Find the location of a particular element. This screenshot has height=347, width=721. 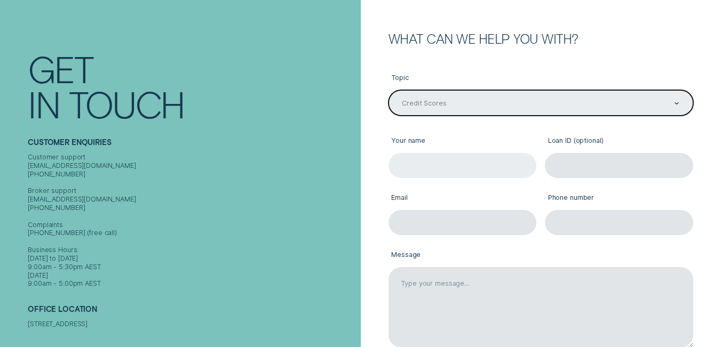

label: Message is located at coordinates (540, 256).